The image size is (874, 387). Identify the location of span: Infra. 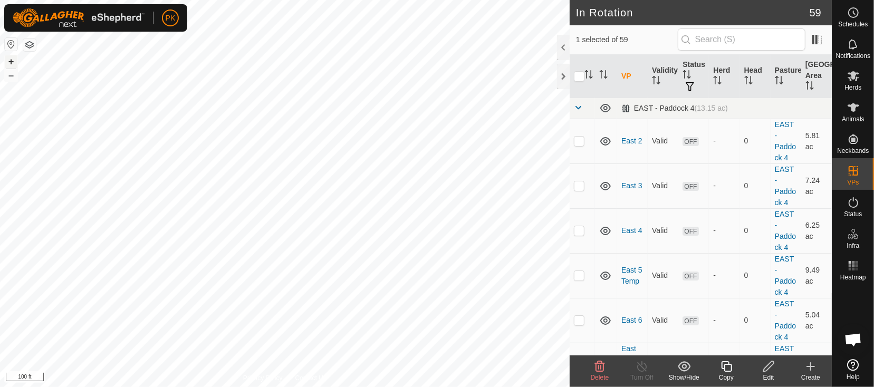
(853, 246).